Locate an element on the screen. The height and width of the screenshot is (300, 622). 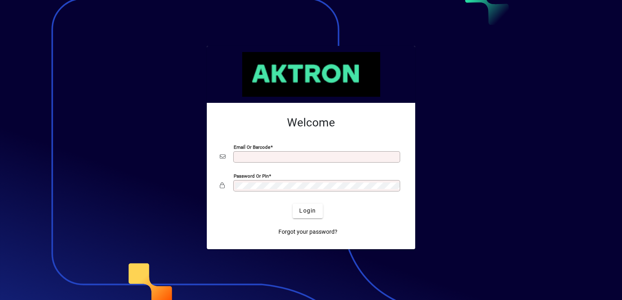
h2: Welcome is located at coordinates (311, 123).